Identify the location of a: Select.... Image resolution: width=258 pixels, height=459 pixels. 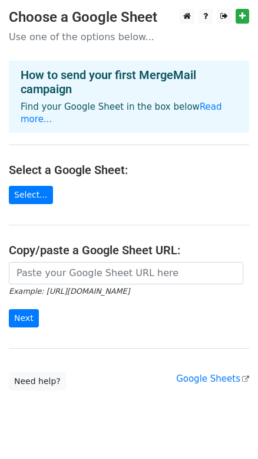
(31, 195).